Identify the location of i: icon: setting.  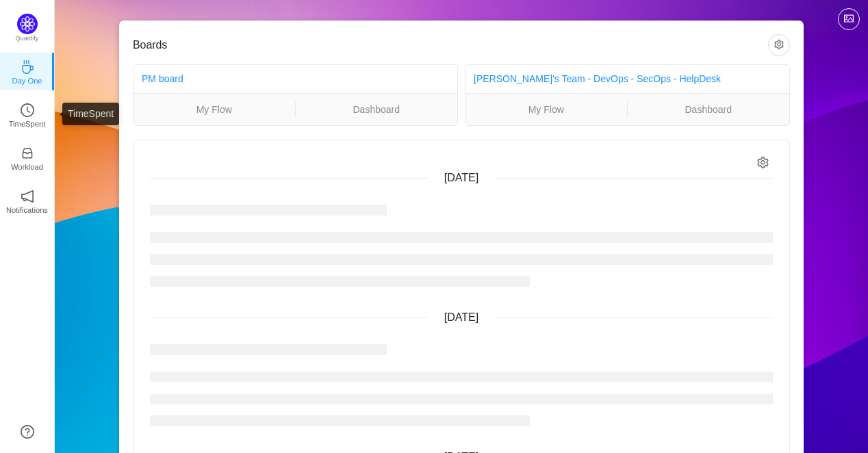
(762, 163).